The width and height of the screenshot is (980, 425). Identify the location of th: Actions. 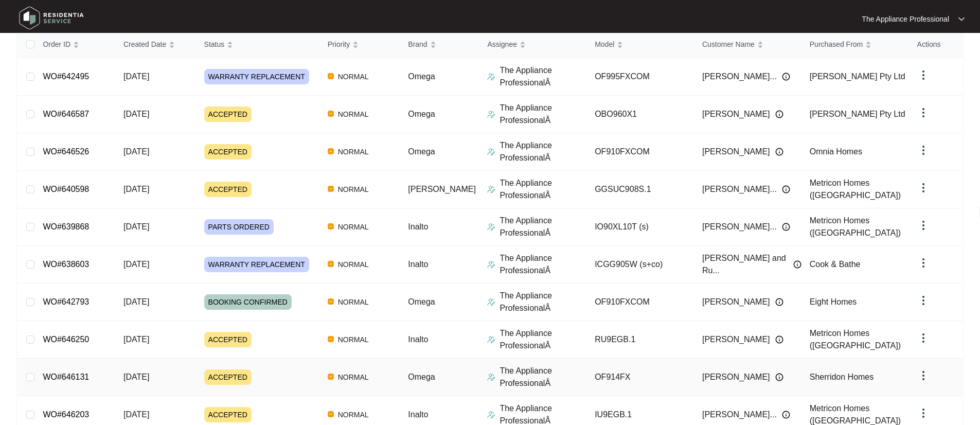
(936, 44).